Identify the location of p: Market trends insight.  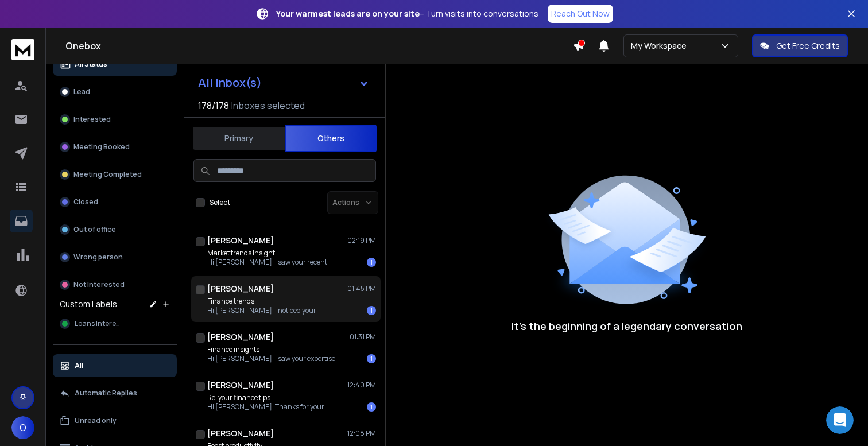
(267, 253).